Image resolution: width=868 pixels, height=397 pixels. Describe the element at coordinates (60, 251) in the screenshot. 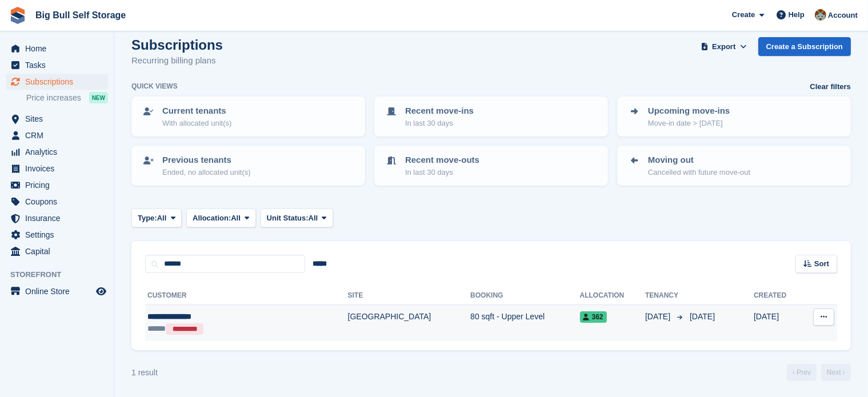

I see `span: Capital` at that location.